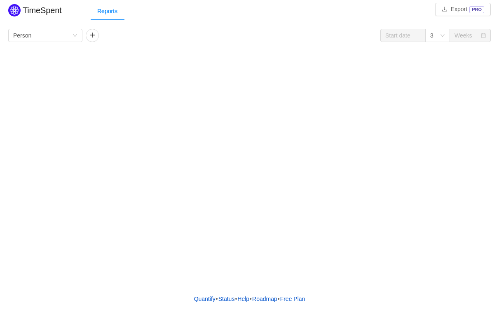 The image size is (499, 310). Describe the element at coordinates (431, 35) in the screenshot. I see `div: 3` at that location.